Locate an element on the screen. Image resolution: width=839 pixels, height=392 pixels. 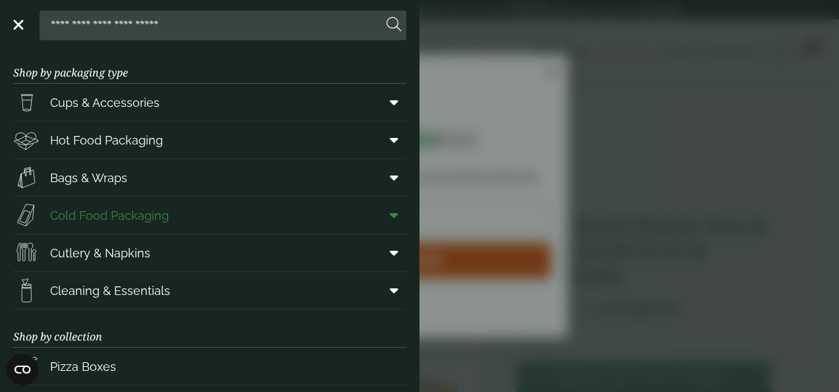
a: Cups & Accessories is located at coordinates (210, 102).